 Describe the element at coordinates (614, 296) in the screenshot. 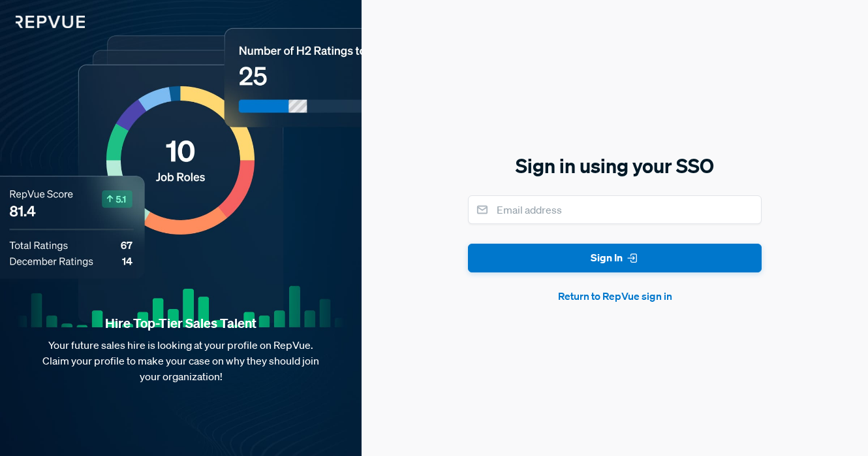

I see `button: Return to RepVue sign in` at that location.